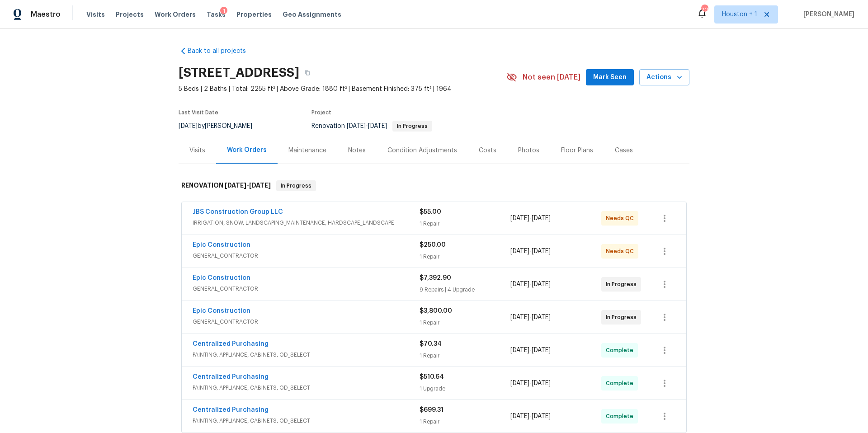 Image resolution: width=868 pixels, height=433 pixels. What do you see at coordinates (306, 223) in the screenshot?
I see `span: IRRIGATION, SNOW, LANDSCAPING_MAINTENANCE, HARDSCAPE_LANDSCAPE` at bounding box center [306, 223].